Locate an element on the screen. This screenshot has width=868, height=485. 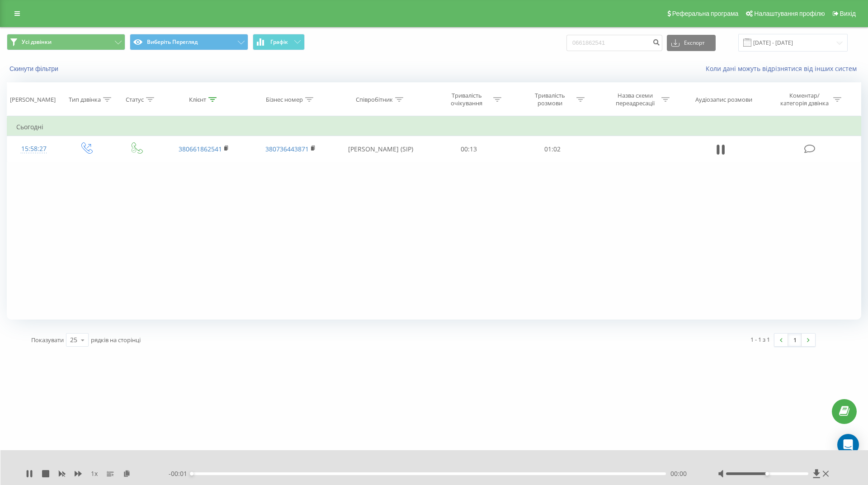
font: 1 is located at coordinates (795, 340).